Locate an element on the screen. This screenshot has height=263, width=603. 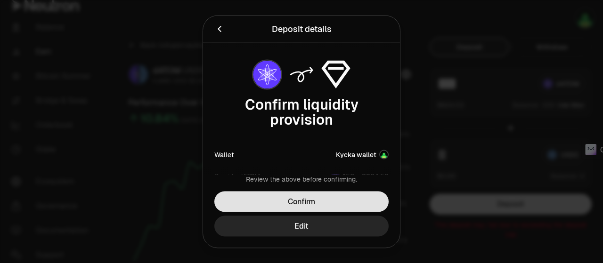
div: Confirm liquidity provision is located at coordinates (301, 112).